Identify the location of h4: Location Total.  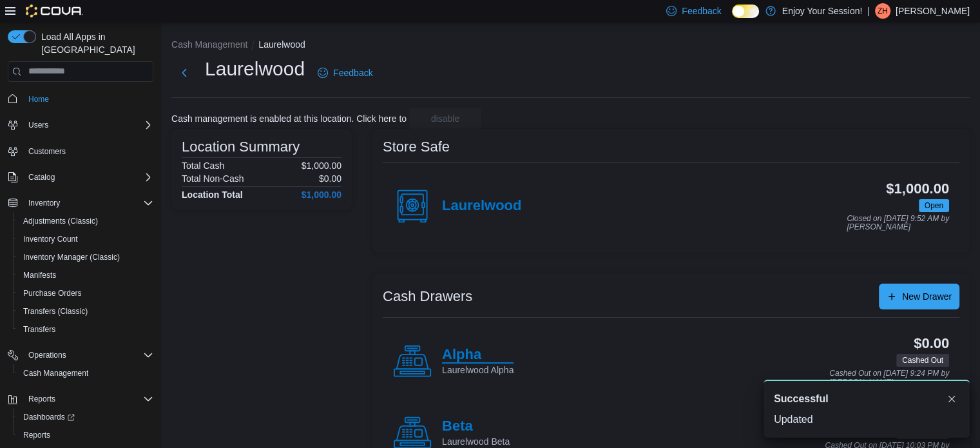
(212, 195).